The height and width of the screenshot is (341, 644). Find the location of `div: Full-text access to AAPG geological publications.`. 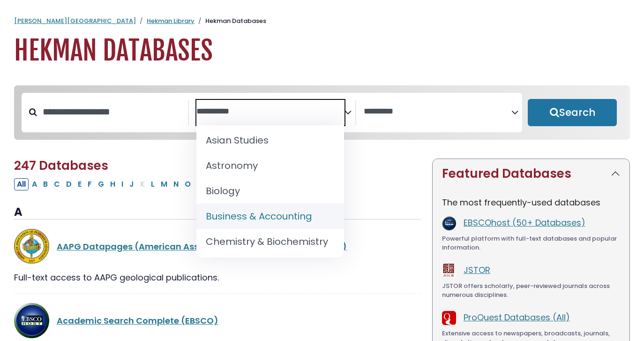

div: Full-text access to AAPG geological publications. is located at coordinates (218, 277).